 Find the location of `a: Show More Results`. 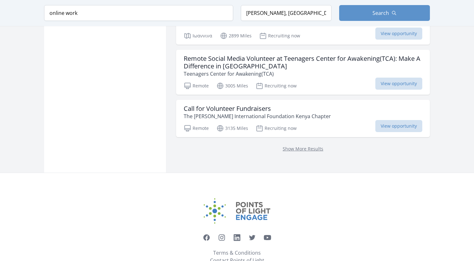

a: Show More Results is located at coordinates (303, 149).